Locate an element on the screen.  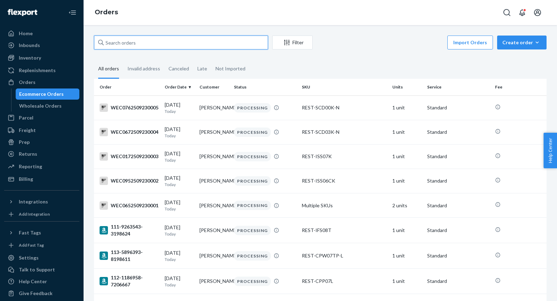
div: Fast Tags is located at coordinates (30, 232).